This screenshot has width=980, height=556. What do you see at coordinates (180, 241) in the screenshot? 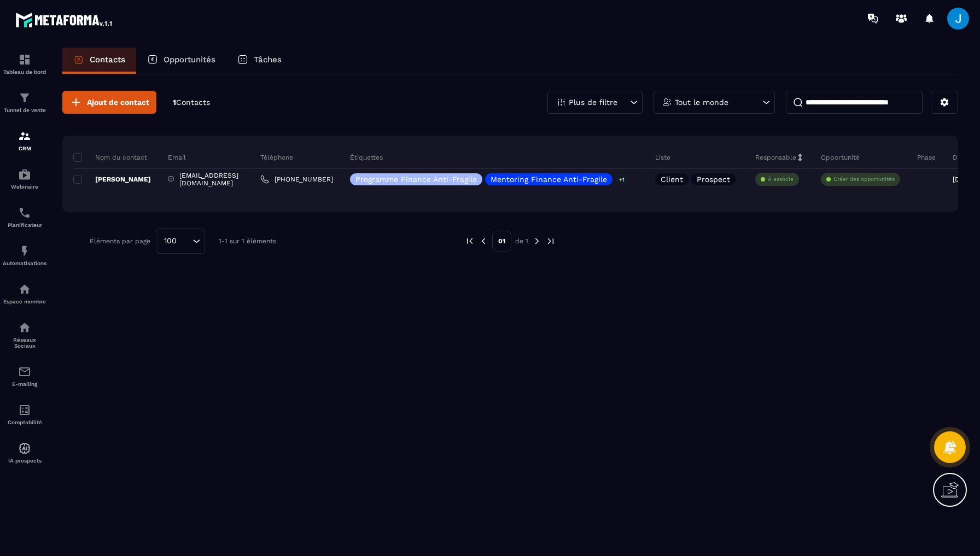
I see `div: Search for option` at bounding box center [180, 241].